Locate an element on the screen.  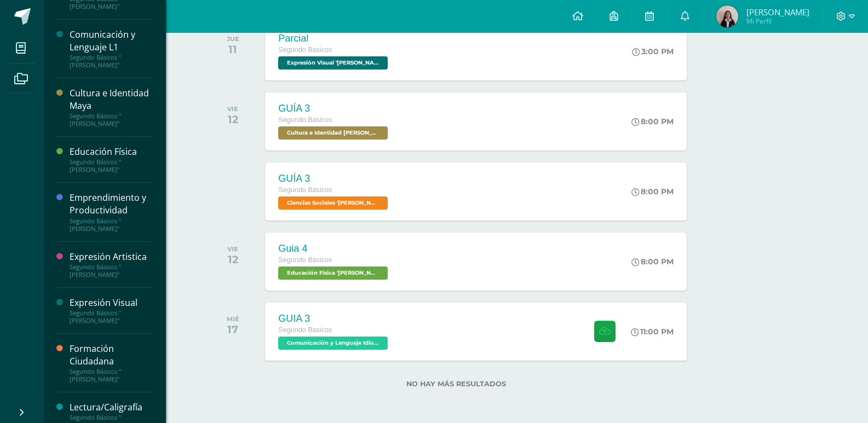
div: MIÉ is located at coordinates (233, 319).